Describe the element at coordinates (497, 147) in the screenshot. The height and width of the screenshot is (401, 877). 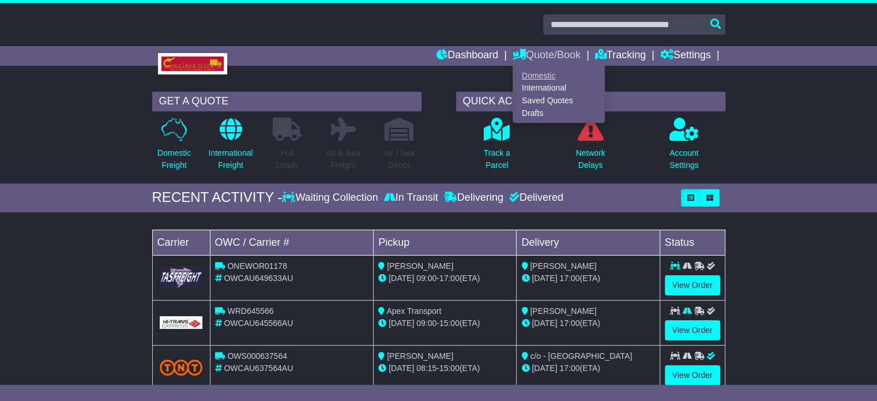
I see `a: Track aParcel` at that location.